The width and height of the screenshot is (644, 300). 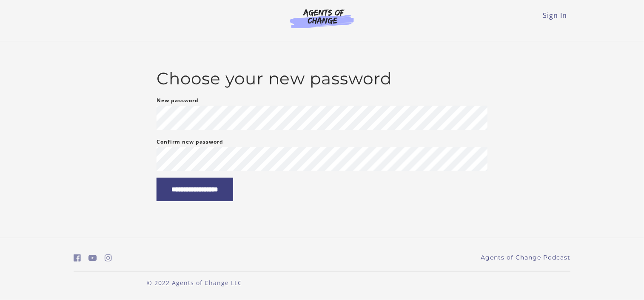 What do you see at coordinates (190, 142) in the screenshot?
I see `label: Confirm new password` at bounding box center [190, 142].